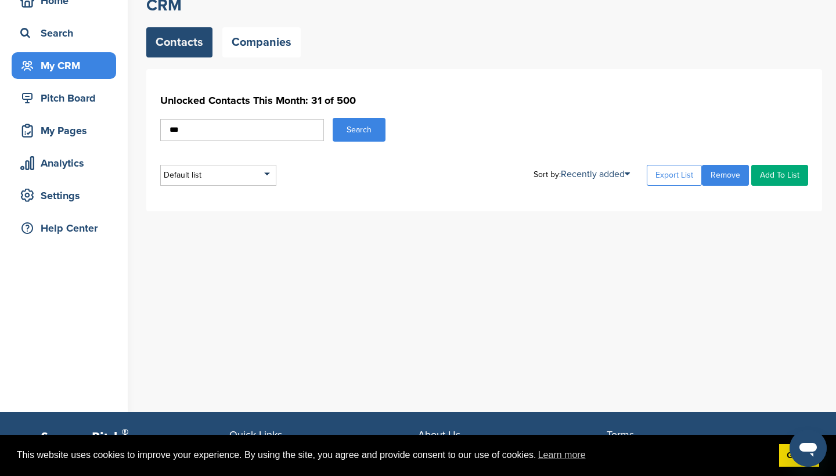  I want to click on a: Settings, so click(64, 196).